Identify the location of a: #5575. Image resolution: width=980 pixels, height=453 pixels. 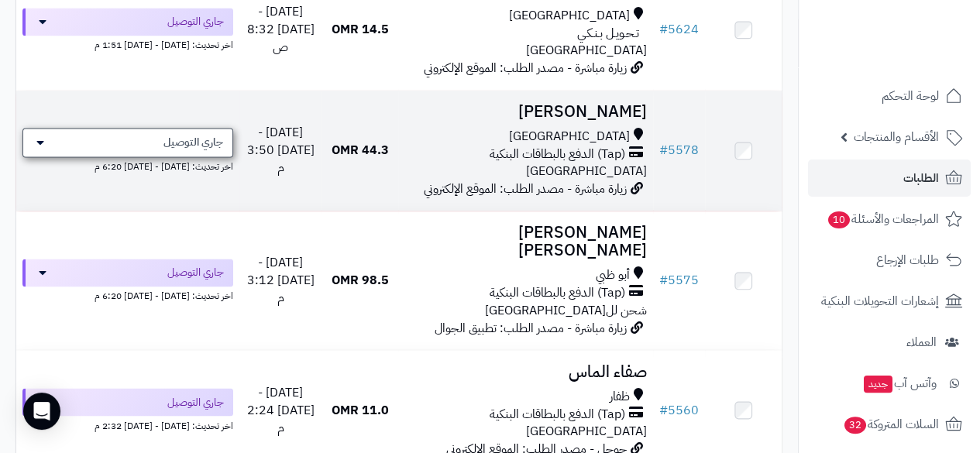
(678, 281).